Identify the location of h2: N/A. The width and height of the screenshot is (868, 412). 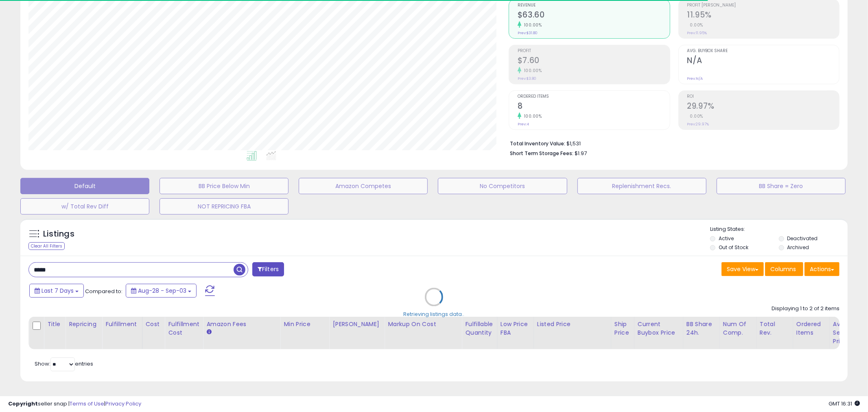
(764, 61).